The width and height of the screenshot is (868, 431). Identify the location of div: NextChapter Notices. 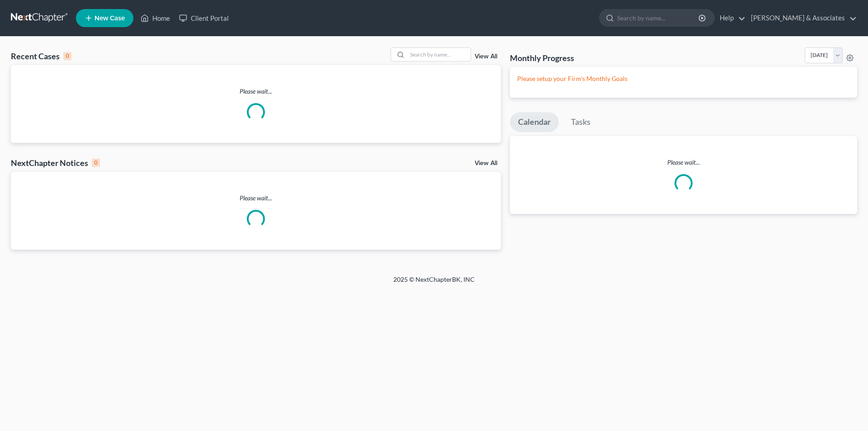
(55, 163).